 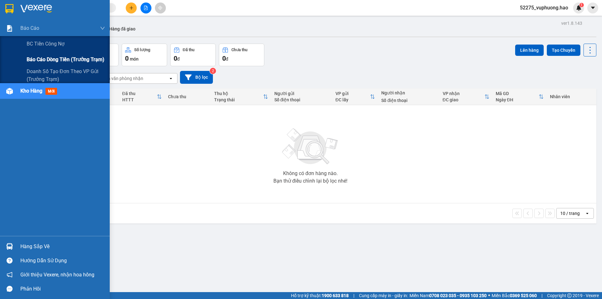 I want to click on button: file-add, so click(x=146, y=8).